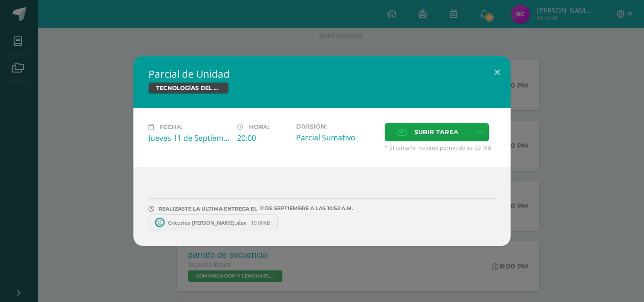 This screenshot has width=644, height=302. What do you see at coordinates (189, 138) in the screenshot?
I see `div: Jueves 11 de Septiembre` at bounding box center [189, 138].